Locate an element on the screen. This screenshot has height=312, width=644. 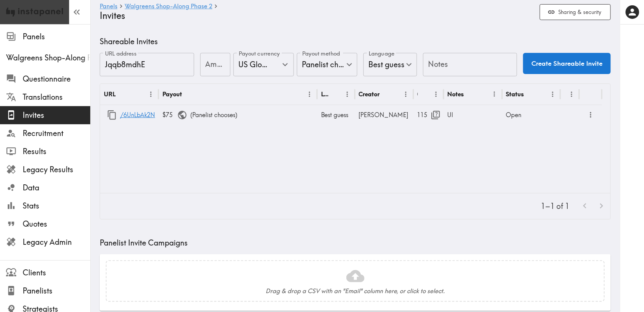
div: UI is located at coordinates (473, 115).